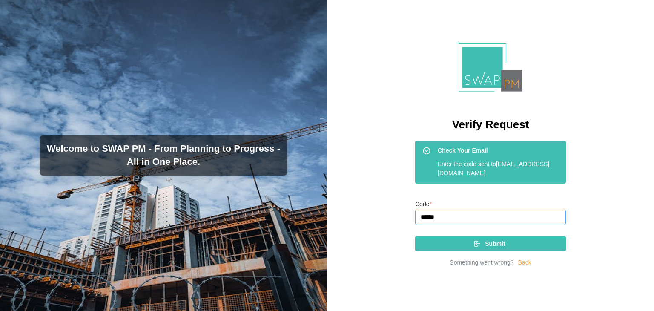 The height and width of the screenshot is (311, 654). Describe the element at coordinates (423, 204) in the screenshot. I see `label: Code` at that location.